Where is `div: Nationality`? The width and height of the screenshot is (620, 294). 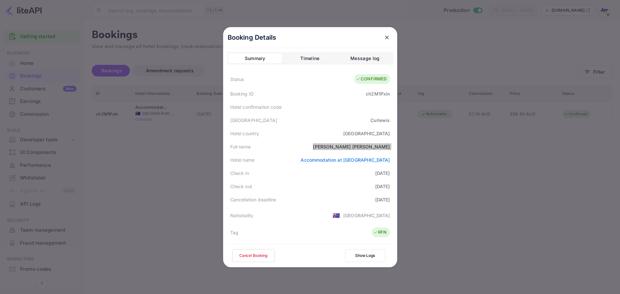
div: Nationality is located at coordinates (242, 215).